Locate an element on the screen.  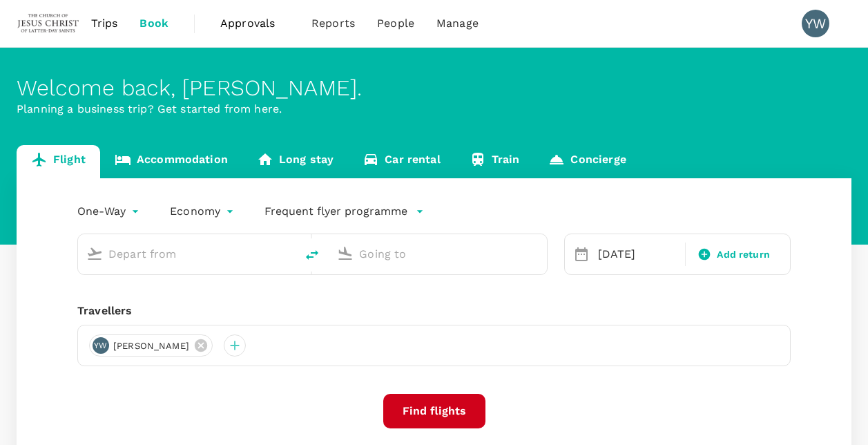
span: Reports is located at coordinates (332, 24).